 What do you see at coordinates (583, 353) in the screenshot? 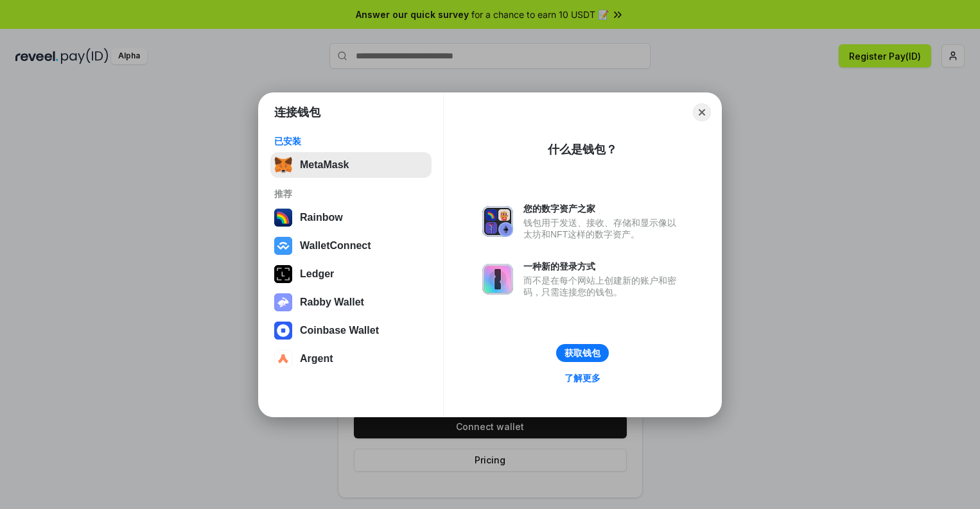
I see `div: 获取钱包` at bounding box center [583, 353].